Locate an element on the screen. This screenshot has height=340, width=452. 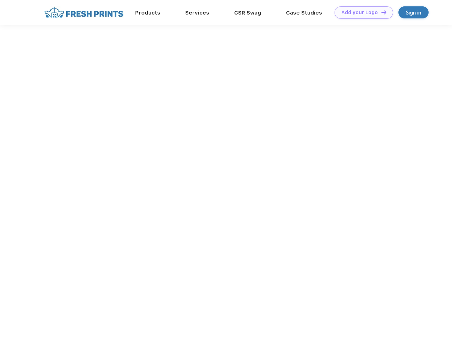
img: DT is located at coordinates (384, 12).